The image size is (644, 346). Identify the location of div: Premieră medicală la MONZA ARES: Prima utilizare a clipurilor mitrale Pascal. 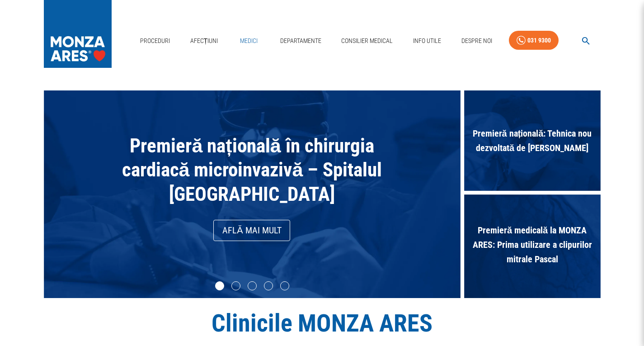
(533, 246).